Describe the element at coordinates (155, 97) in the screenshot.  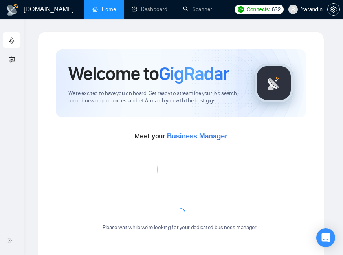
I see `span: We're excited to have you on board. Get ready to streamline your job search, unlock new opportuni...` at that location.